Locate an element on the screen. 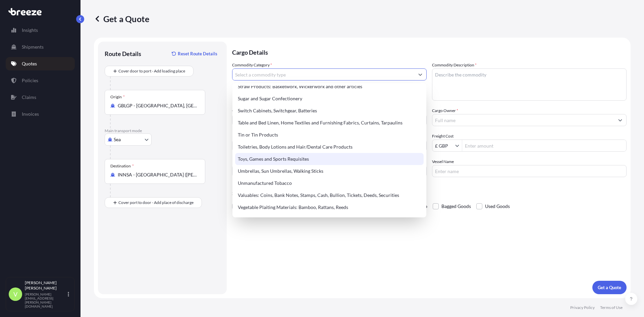 The image size is (644, 317). div: Origin is located at coordinates (118, 97).